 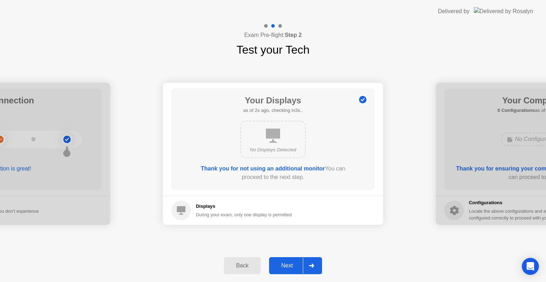 What do you see at coordinates (273, 35) in the screenshot?
I see `h4: Exam Pre-flight:` at bounding box center [273, 35].